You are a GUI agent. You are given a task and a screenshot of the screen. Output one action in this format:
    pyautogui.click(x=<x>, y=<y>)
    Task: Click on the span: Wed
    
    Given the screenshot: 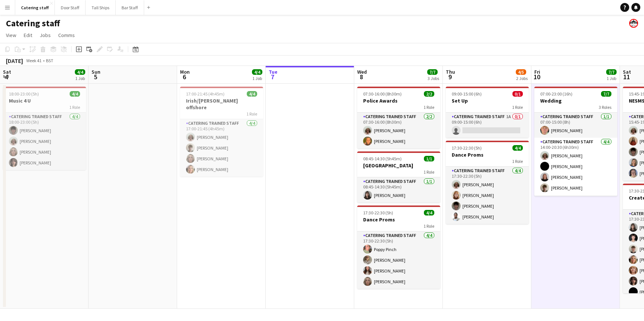 What is the action you would take?
    pyautogui.click(x=362, y=72)
    